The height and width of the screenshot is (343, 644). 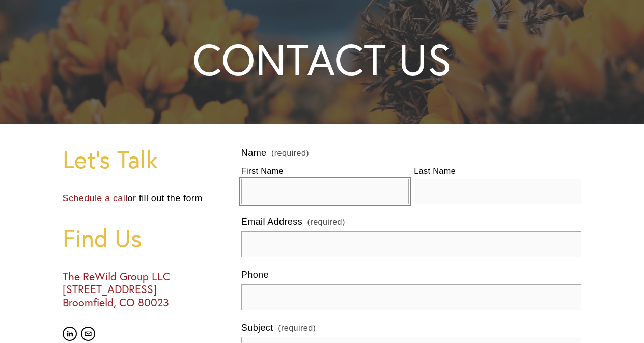 What do you see at coordinates (272, 222) in the screenshot?
I see `span: Email Address` at bounding box center [272, 222].